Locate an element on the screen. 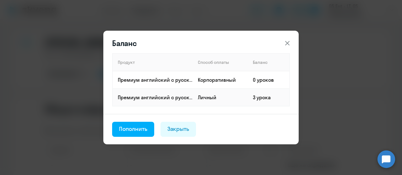  button: Закрыть is located at coordinates (178, 130).